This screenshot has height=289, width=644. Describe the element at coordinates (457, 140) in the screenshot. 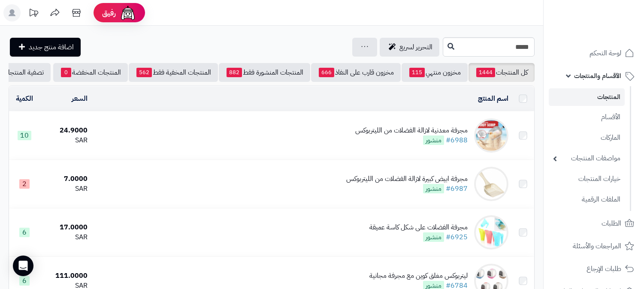

I see `a: #6988` at that location.